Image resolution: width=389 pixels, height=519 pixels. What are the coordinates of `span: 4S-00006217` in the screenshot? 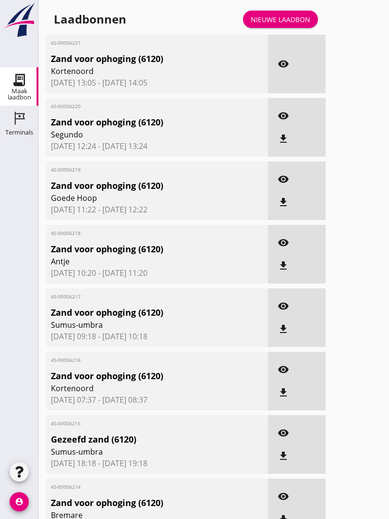 It's located at (139, 296).